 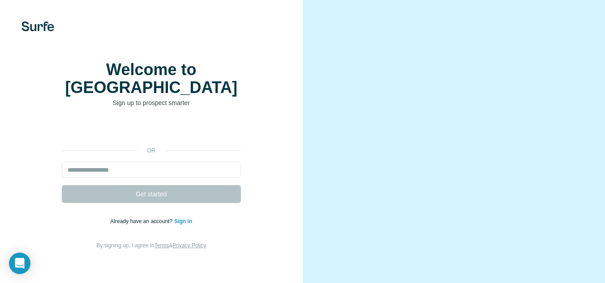 What do you see at coordinates (189, 246) in the screenshot?
I see `a: Privacy Policy` at bounding box center [189, 246].